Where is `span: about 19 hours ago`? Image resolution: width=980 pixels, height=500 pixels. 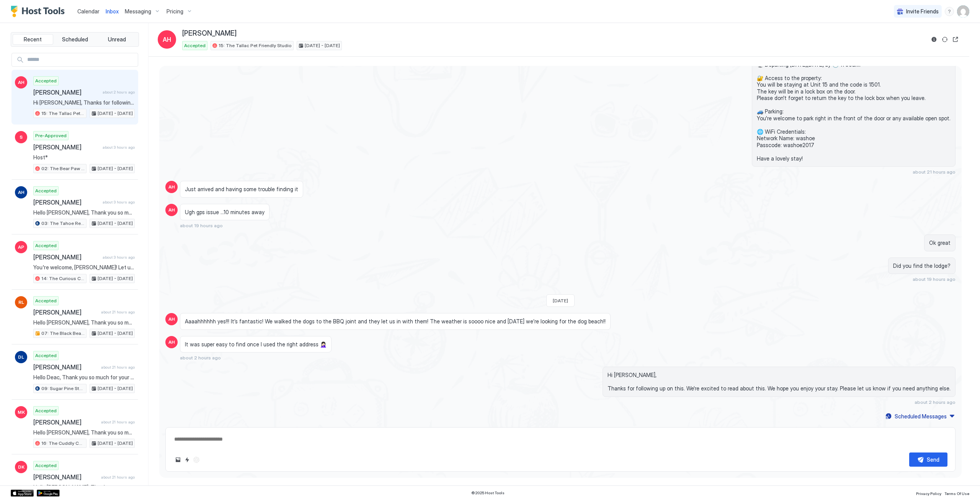
span: about 19 hours ago is located at coordinates (201, 225).